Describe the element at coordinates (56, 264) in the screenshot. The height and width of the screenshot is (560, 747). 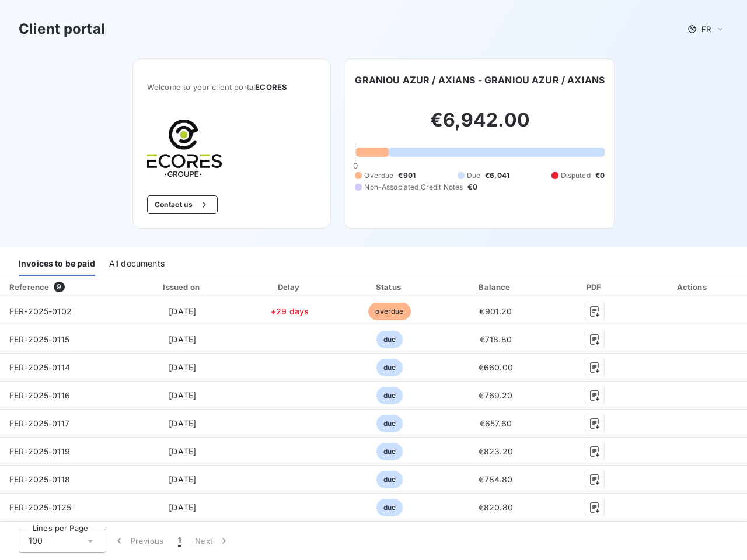
I see `div: Invoices to be paid` at that location.